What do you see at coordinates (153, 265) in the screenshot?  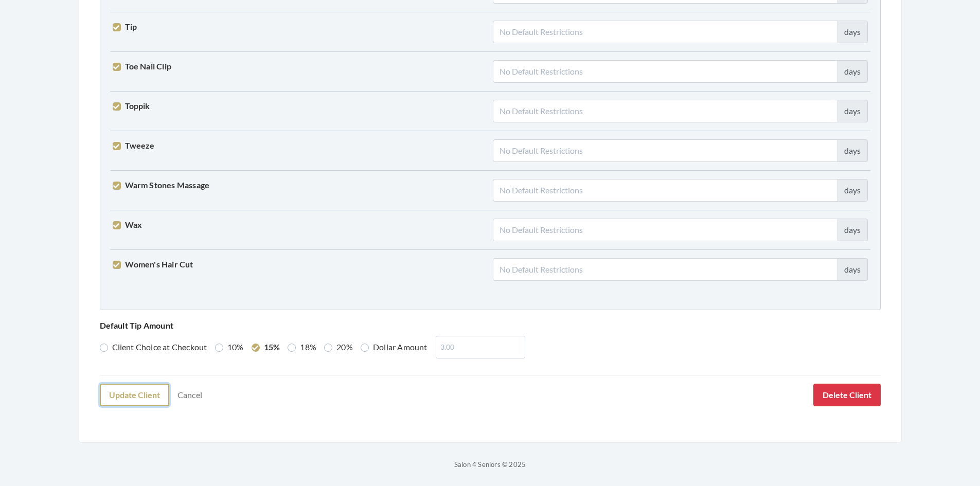 I see `label: Women's Hair Cut` at bounding box center [153, 265].